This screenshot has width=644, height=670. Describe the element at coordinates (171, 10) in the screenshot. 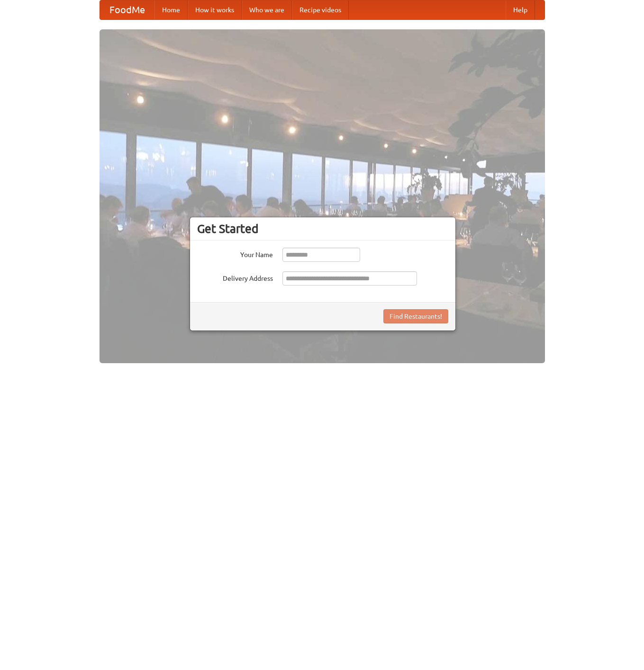

I see `a: Home` at that location.